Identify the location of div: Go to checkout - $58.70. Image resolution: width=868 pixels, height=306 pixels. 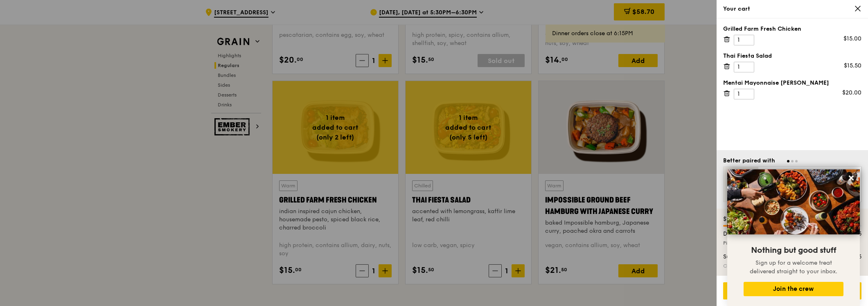
(793, 291).